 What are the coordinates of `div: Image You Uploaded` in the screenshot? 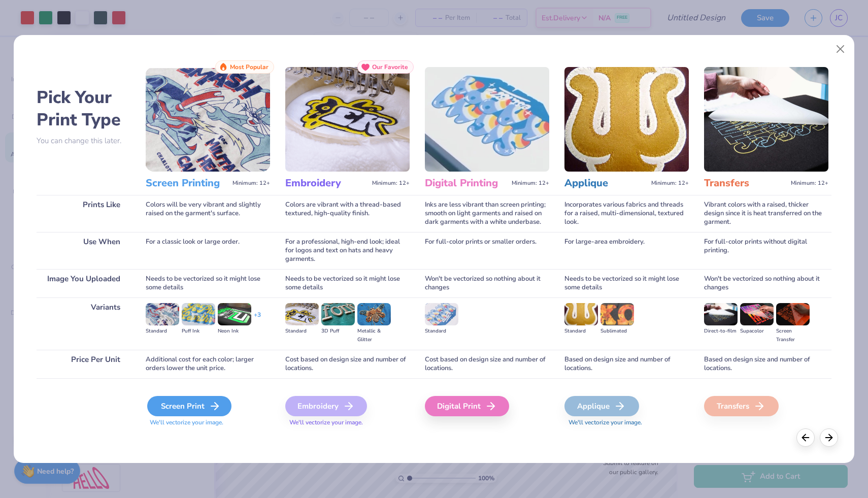 It's located at (83, 283).